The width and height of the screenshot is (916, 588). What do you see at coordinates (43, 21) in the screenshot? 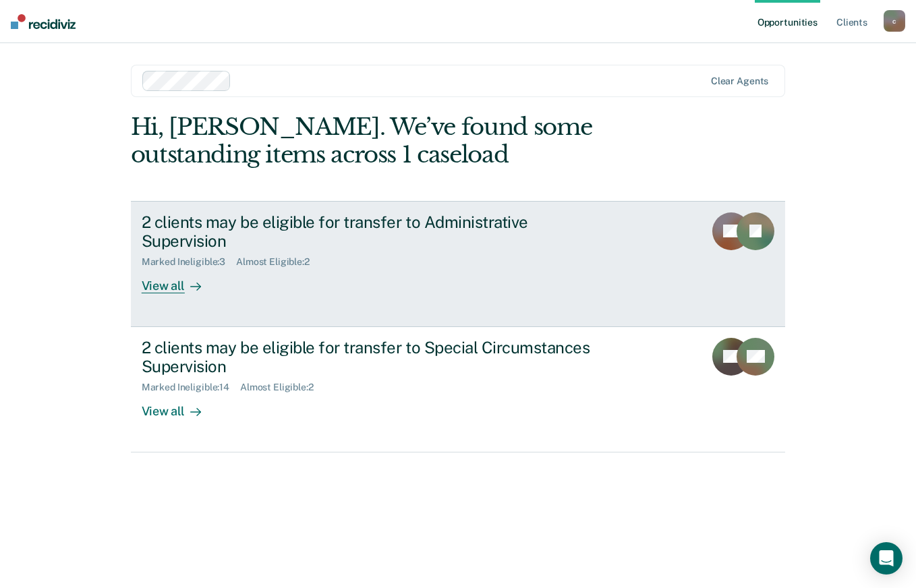
I see `img: Recidiviz` at bounding box center [43, 21].